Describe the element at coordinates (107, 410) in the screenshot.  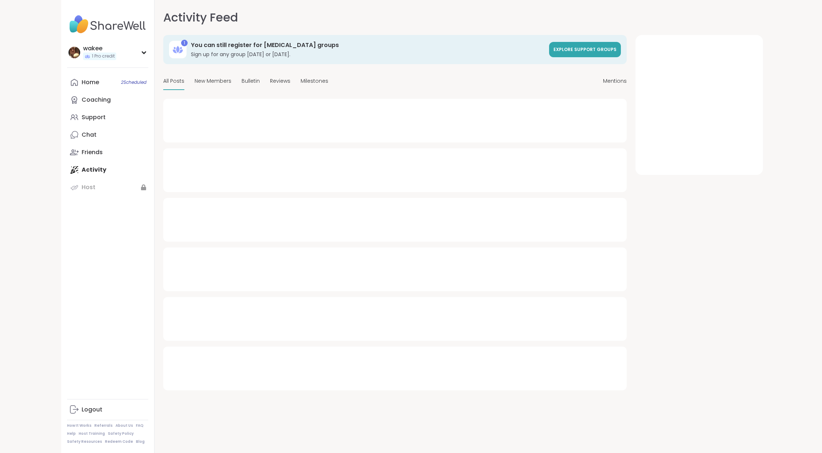
I see `a: Logout` at that location.